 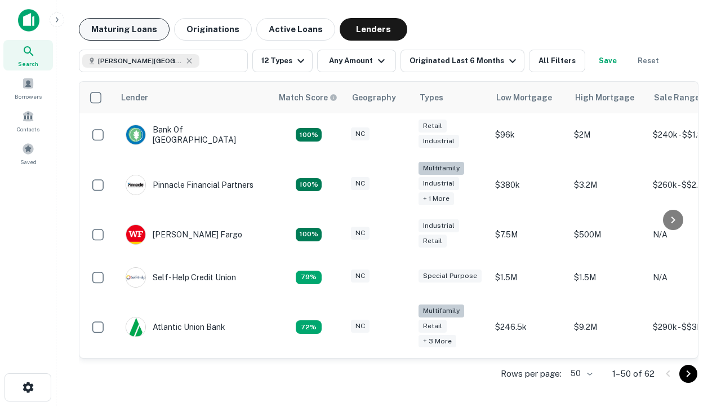 I want to click on td: $380k, so click(x=529, y=184).